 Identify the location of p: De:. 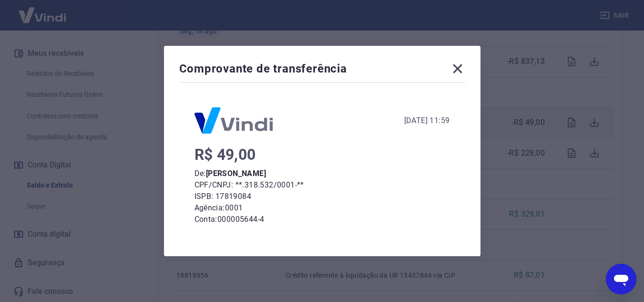
(322, 174).